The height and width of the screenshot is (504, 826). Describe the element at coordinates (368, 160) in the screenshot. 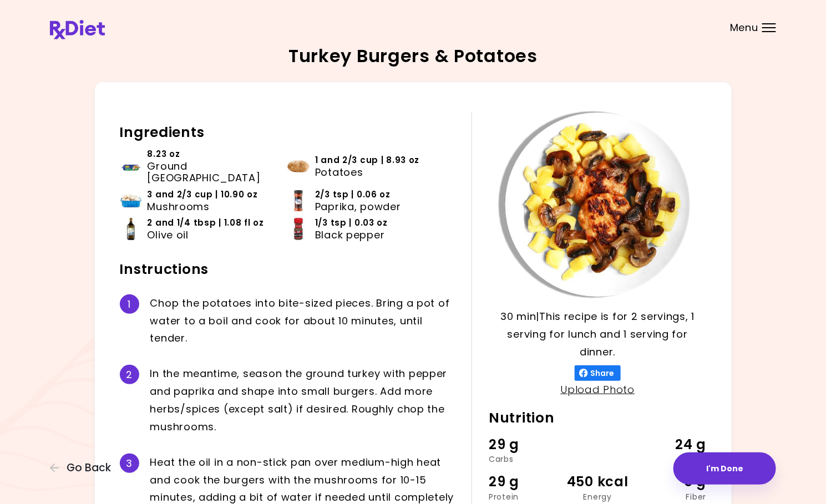

I see `span: 1 and 2/3 cup | 8.93 oz` at that location.